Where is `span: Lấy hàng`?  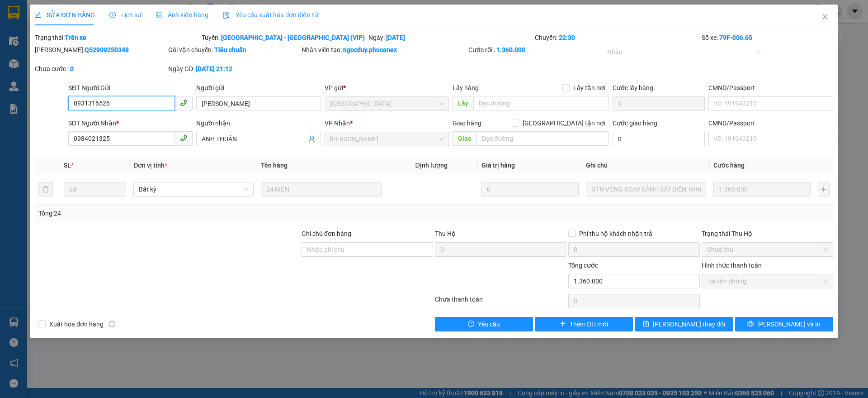
span: Lấy hàng is located at coordinates (466, 88).